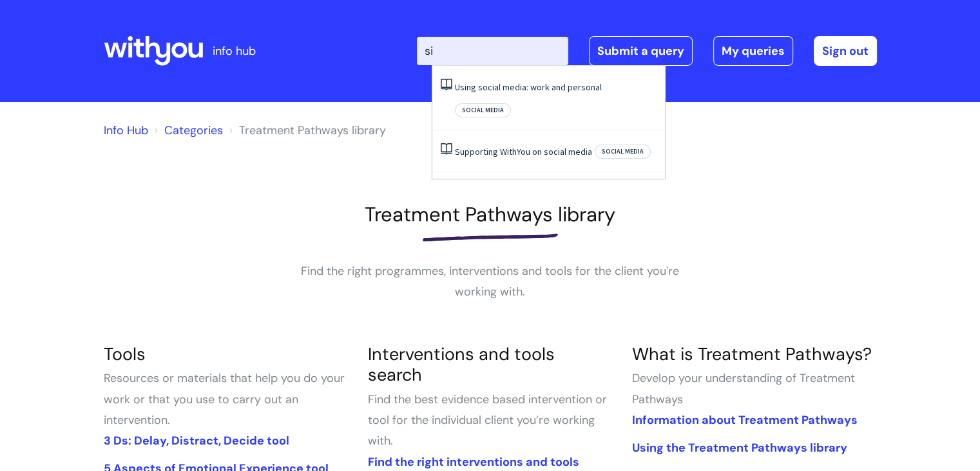 This screenshot has height=471, width=980. I want to click on span: Resources or materials that help you do your work or that you use to carry out an intervention., so click(224, 399).